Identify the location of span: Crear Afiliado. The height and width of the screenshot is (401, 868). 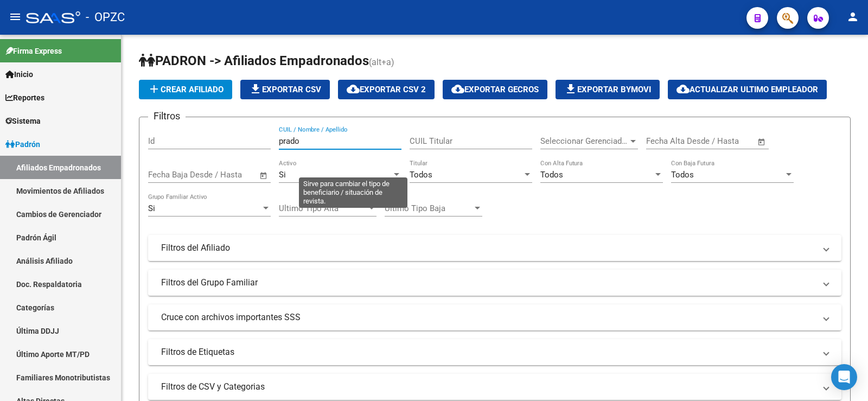
(185, 90).